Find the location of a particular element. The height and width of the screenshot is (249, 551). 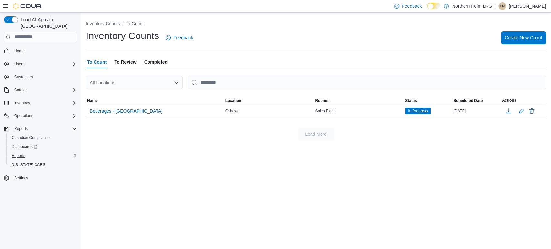

button: Open list of options is located at coordinates (176, 83).